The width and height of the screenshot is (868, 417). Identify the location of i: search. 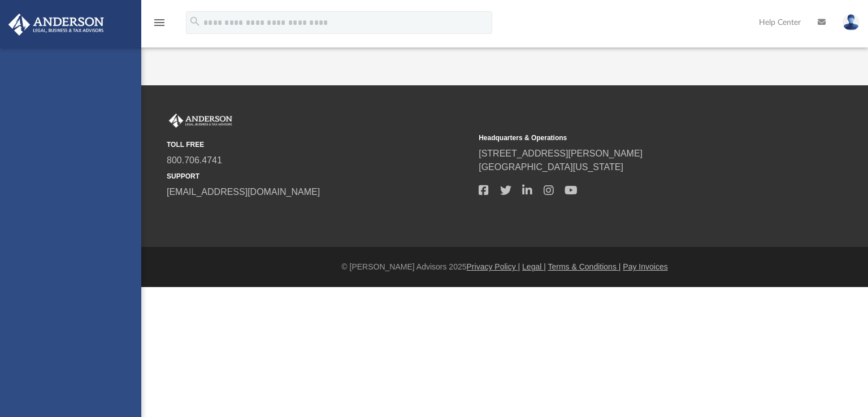
(195, 22).